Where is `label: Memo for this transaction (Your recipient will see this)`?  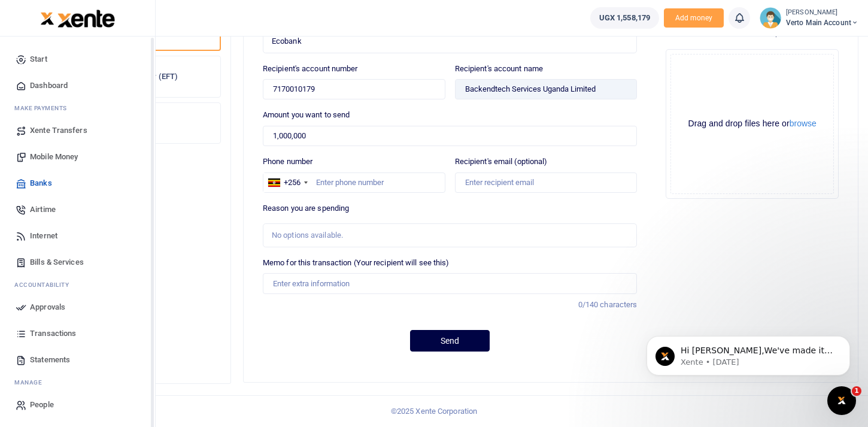 label: Memo for this transaction (Your recipient will see this) is located at coordinates (357, 263).